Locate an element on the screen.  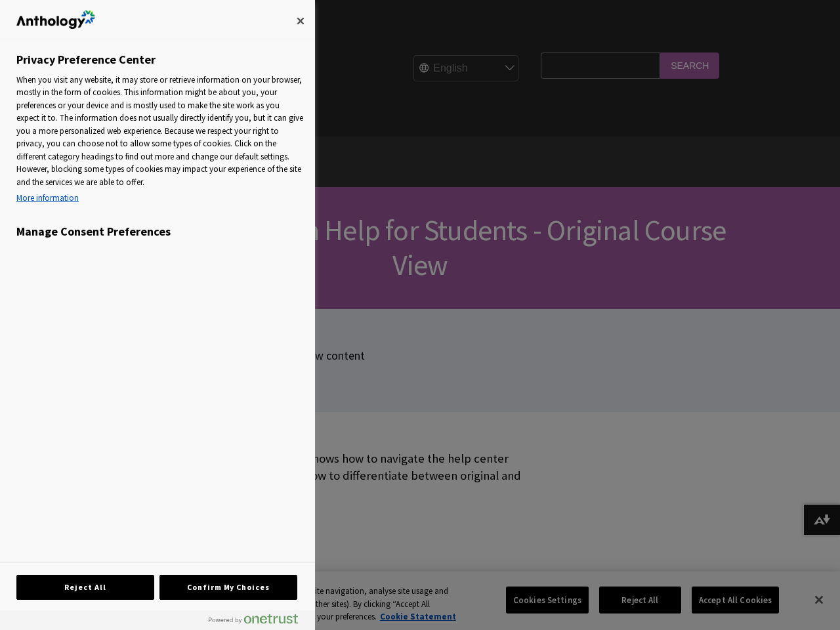
h2: Privacy Preference Center is located at coordinates (86, 60).